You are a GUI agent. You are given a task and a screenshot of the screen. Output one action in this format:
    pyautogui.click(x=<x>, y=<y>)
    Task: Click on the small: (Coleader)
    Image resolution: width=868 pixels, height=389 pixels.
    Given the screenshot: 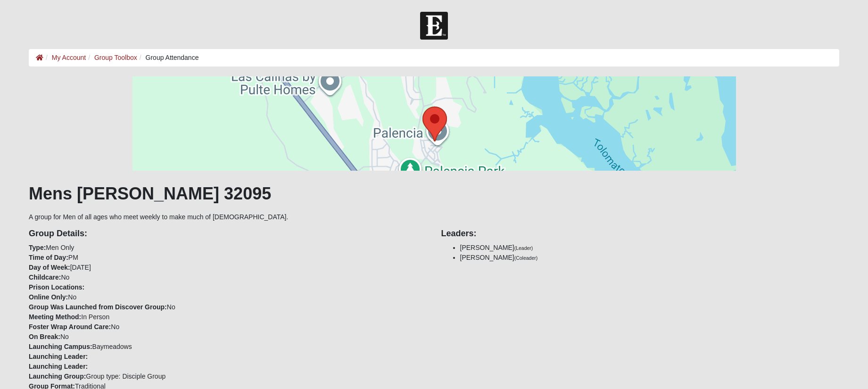 What is the action you would take?
    pyautogui.click(x=526, y=258)
    